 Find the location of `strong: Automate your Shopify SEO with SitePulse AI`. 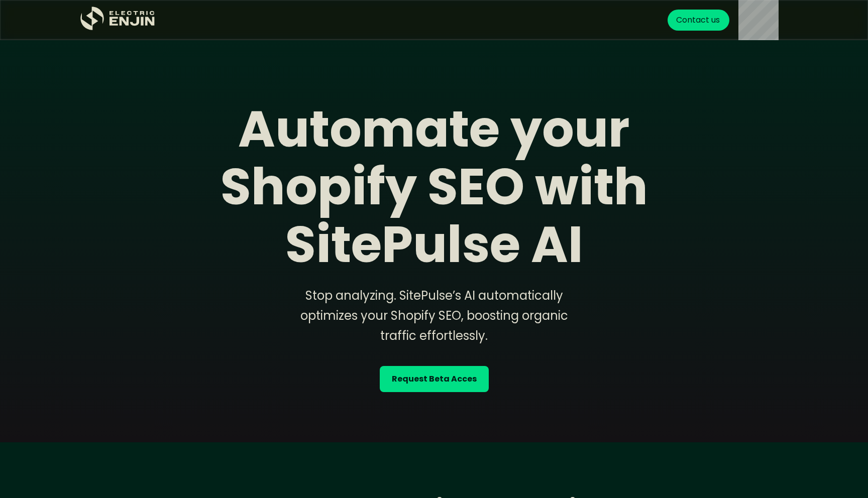

strong: Automate your Shopify SEO with SitePulse AI is located at coordinates (434, 187).